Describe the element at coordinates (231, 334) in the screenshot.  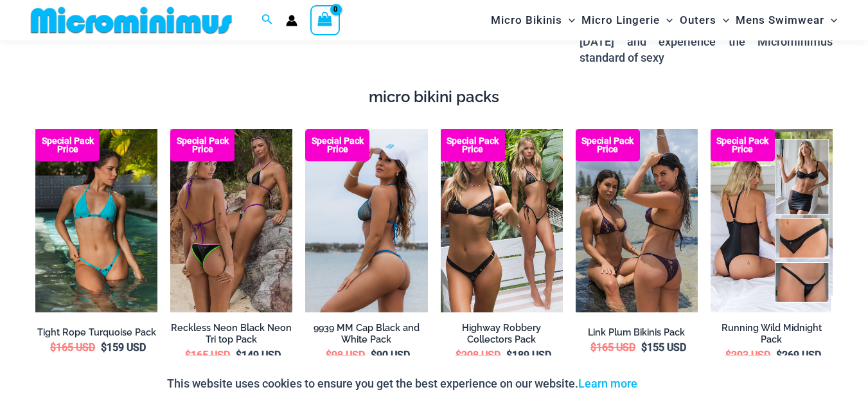
I see `a: Reckless Neon Black Neon Tri top Pack` at that location.